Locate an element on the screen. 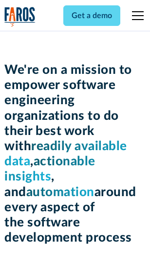 This screenshot has height=269, width=150. span: automation is located at coordinates (61, 192).